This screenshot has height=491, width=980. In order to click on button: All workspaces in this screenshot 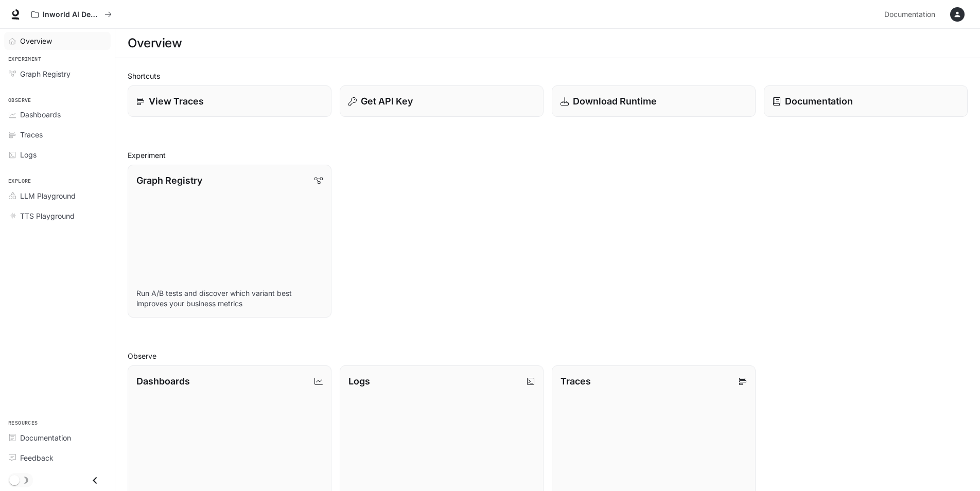, I will do `click(71, 14)`.